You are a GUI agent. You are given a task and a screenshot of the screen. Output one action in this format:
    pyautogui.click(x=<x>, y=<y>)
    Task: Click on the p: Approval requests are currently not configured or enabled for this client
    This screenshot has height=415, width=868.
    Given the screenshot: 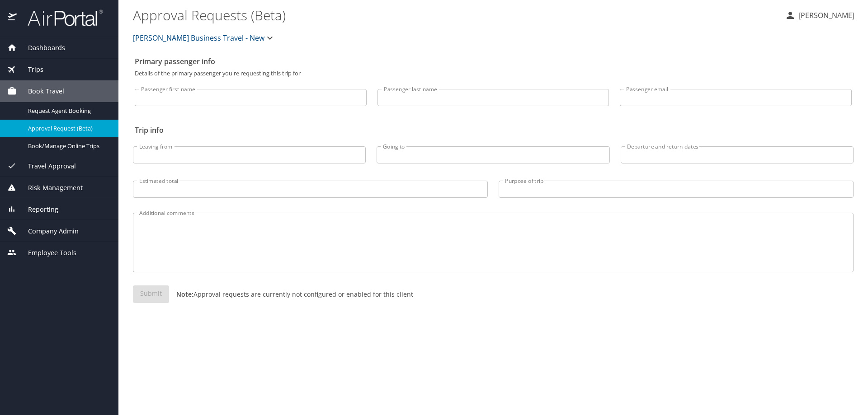 What is the action you would take?
    pyautogui.click(x=291, y=294)
    